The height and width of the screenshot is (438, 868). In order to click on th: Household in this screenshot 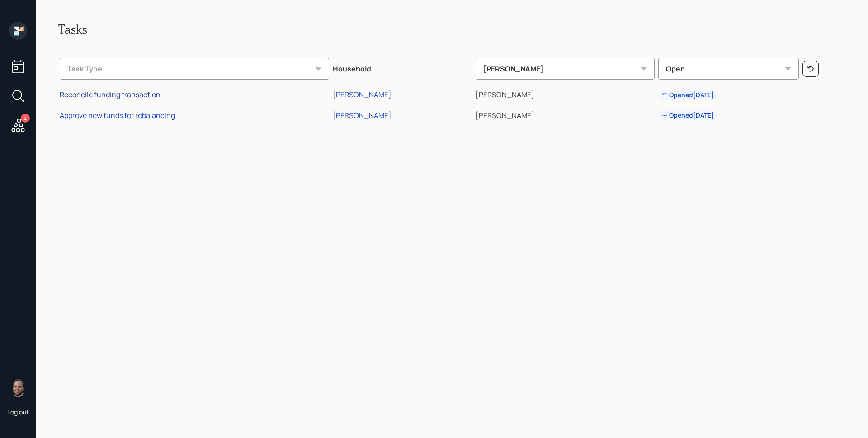, I will do `click(402, 67)`.